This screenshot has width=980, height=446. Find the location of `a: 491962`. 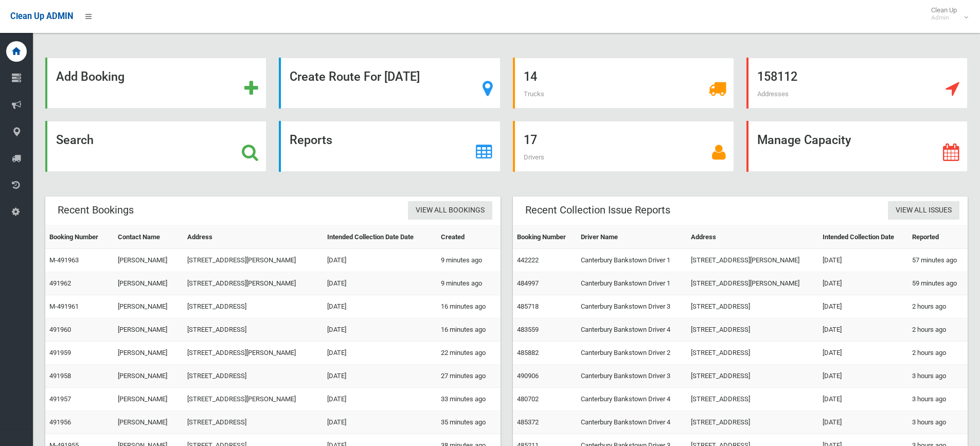

a: 491962 is located at coordinates (60, 283).